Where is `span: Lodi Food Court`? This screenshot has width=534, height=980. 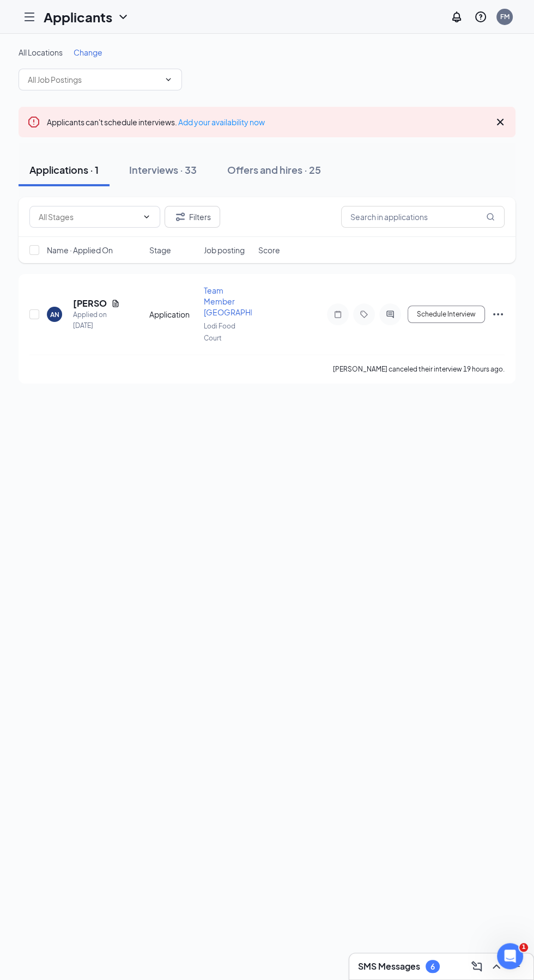
span: Lodi Food Court is located at coordinates (220, 332).